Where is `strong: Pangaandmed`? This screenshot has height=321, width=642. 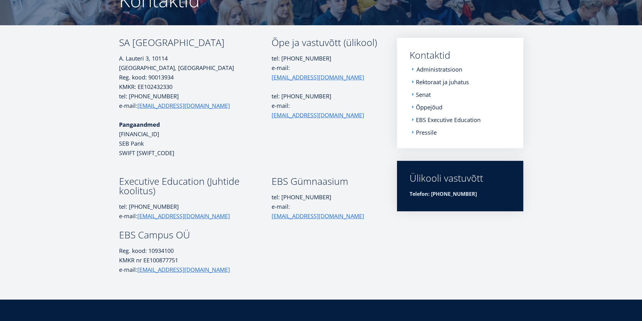 strong: Pangaandmed is located at coordinates (139, 125).